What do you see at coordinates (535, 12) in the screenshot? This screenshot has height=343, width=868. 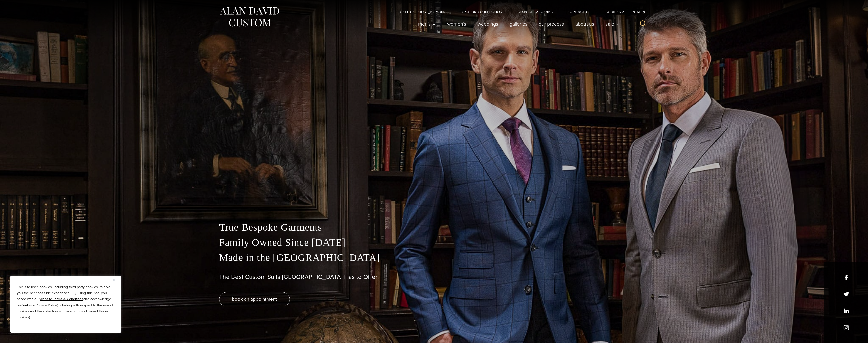 I see `a: Bespoke Tailoring` at bounding box center [535, 12].